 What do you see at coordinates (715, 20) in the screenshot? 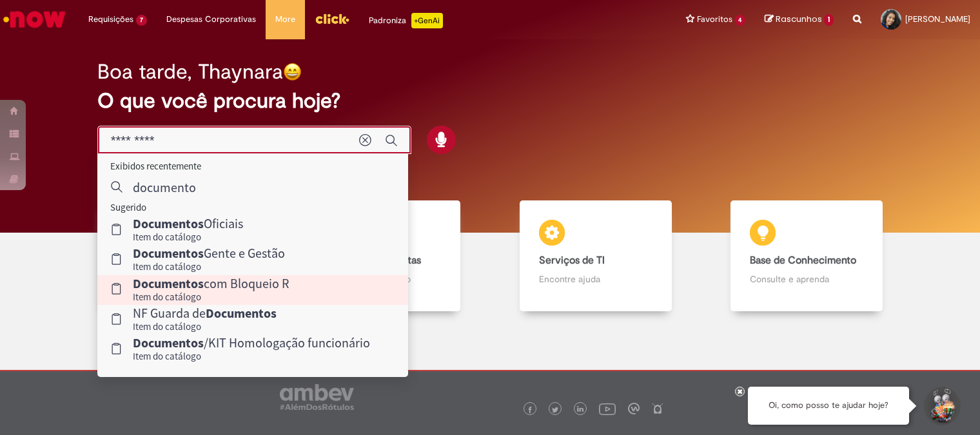
I see `span: Favoritos` at bounding box center [715, 20].